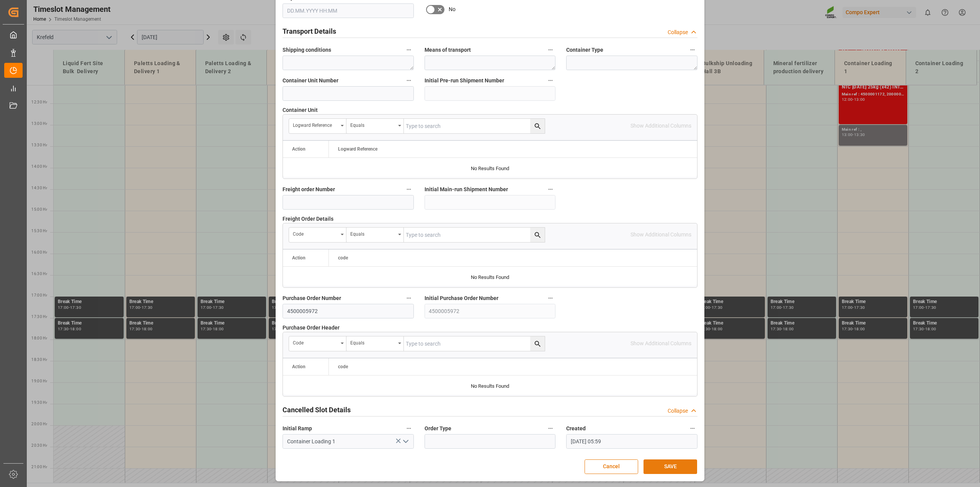  I want to click on button: Purchase Order Number, so click(409, 298).